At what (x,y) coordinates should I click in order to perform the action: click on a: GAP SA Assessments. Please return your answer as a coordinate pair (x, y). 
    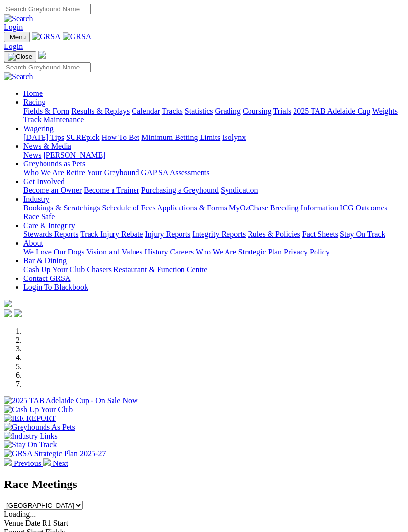
    Looking at the image, I should click on (176, 173).